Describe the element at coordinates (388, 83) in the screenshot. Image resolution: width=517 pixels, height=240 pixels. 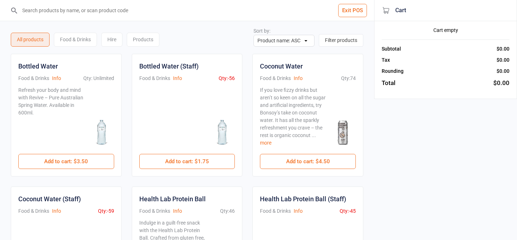
I see `div: Total` at that location.